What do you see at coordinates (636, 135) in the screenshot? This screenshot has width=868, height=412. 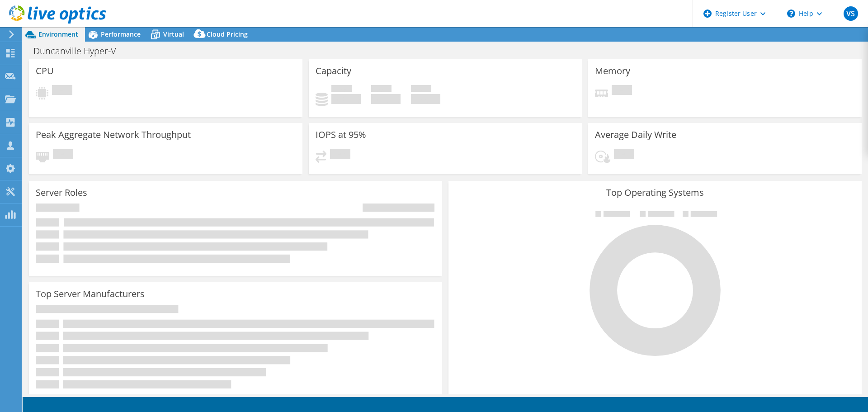 I see `h3: Average Daily Write` at bounding box center [636, 135].